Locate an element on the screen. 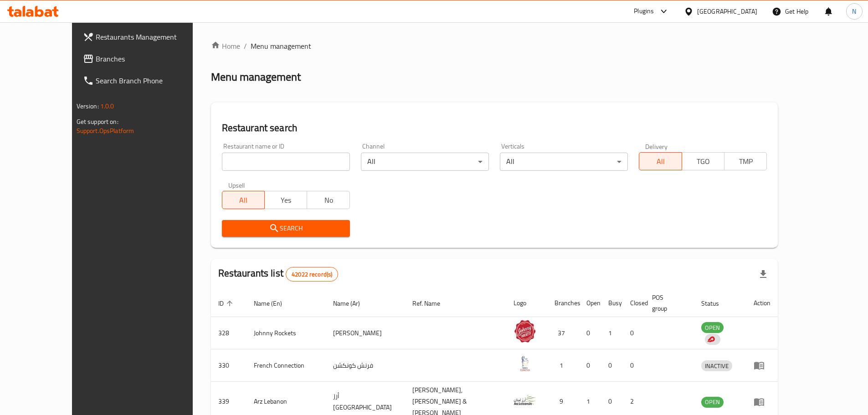 The height and width of the screenshot is (415, 868). span: Branches is located at coordinates (153, 59).